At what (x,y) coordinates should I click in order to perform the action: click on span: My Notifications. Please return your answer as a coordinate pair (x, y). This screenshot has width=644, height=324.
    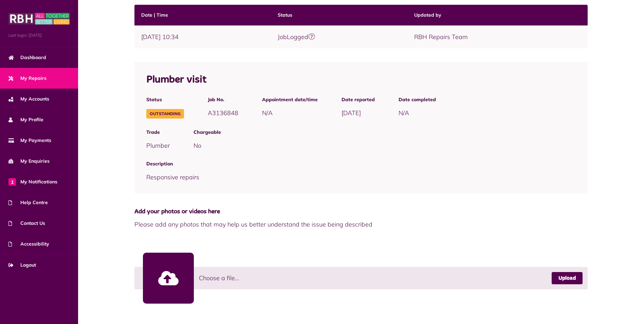
    Looking at the image, I should click on (33, 182).